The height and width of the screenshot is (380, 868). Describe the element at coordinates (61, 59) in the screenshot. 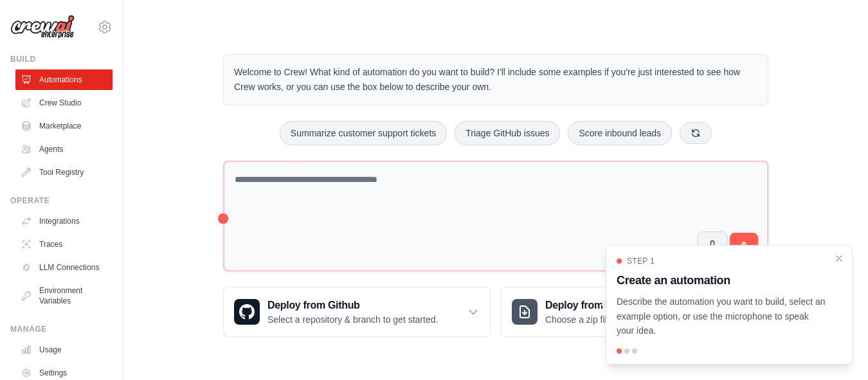

I see `div: Build` at that location.